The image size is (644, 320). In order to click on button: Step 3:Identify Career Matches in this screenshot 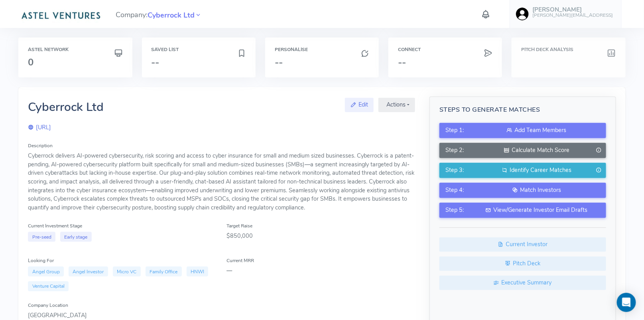, I will do `click(522, 170)`.